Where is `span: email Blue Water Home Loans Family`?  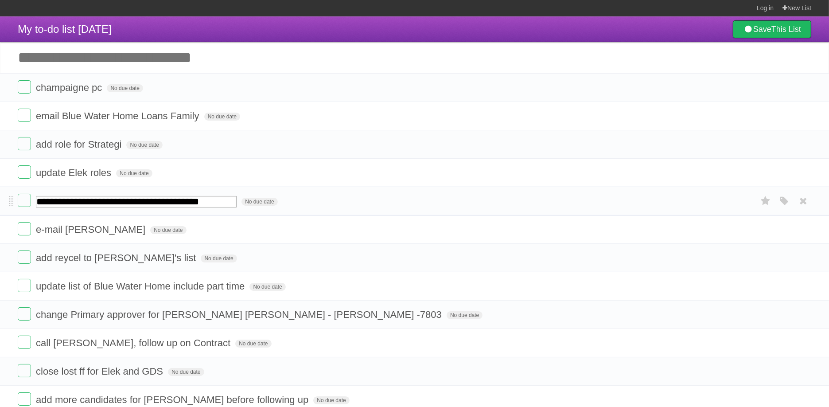
span: email Blue Water Home Loans Family is located at coordinates (118, 116).